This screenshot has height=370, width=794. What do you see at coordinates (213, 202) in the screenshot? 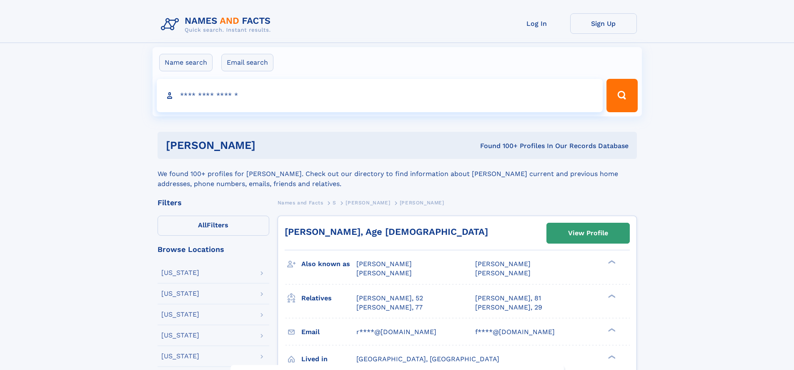
I see `div: Filters` at bounding box center [213, 202].